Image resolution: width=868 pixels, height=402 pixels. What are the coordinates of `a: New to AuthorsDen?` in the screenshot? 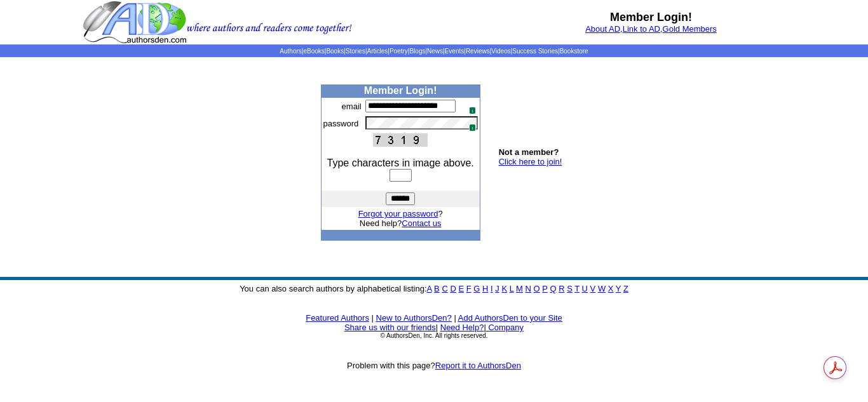 It's located at (413, 318).